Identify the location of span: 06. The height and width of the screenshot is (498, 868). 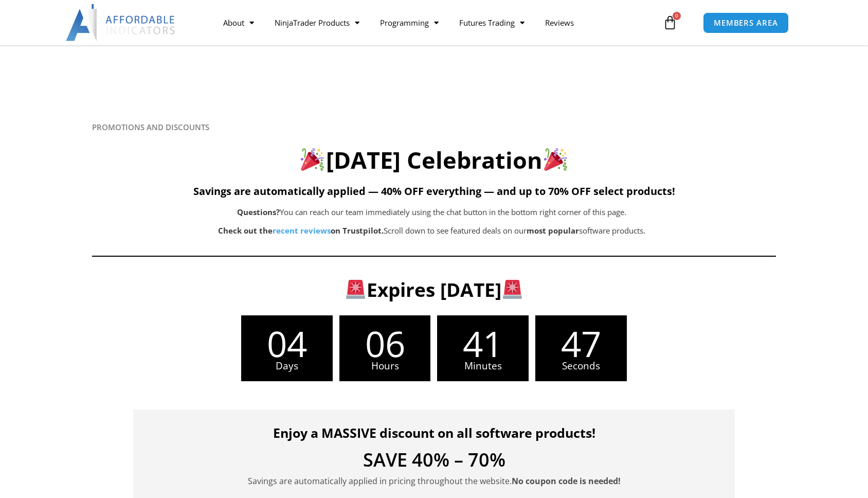
(385, 343).